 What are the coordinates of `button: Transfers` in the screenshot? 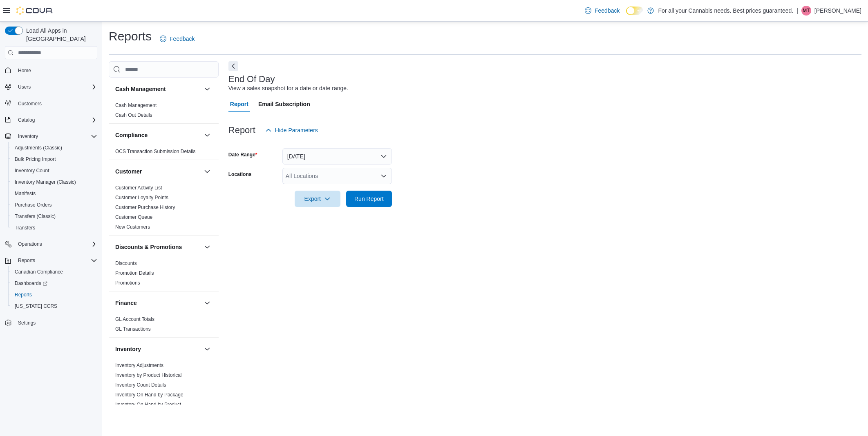 It's located at (54, 228).